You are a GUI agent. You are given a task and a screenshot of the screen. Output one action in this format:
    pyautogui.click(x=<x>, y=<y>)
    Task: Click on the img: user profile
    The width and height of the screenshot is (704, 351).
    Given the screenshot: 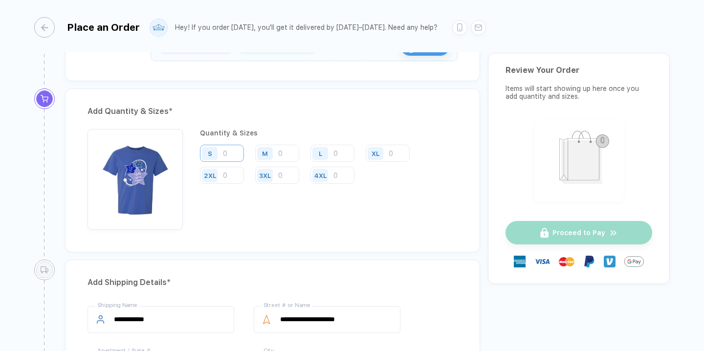 What is the action you would take?
    pyautogui.click(x=158, y=27)
    